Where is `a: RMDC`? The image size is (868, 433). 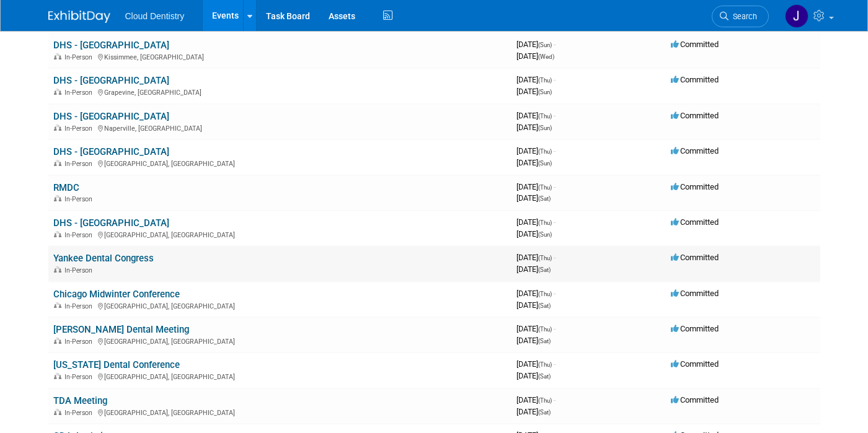 a: RMDC is located at coordinates (67, 188).